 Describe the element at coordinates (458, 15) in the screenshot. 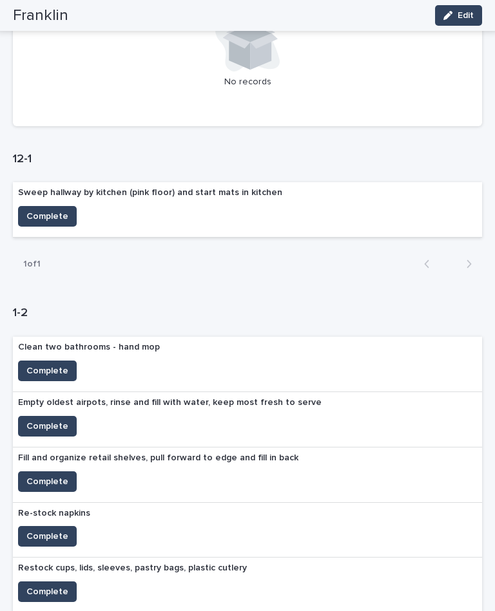

I see `button: Edit` at that location.